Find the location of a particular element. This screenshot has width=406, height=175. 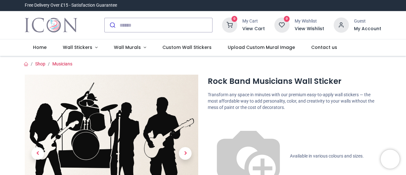

h6: View Wishlist is located at coordinates (310, 29).